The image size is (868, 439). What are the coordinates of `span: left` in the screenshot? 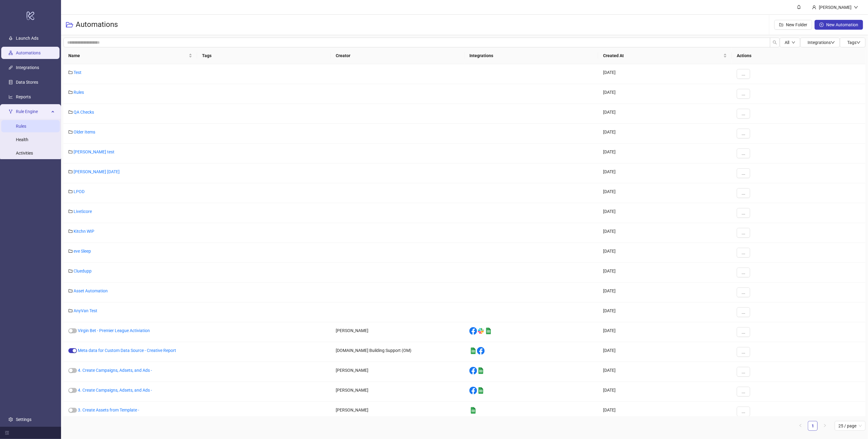 It's located at (800, 425).